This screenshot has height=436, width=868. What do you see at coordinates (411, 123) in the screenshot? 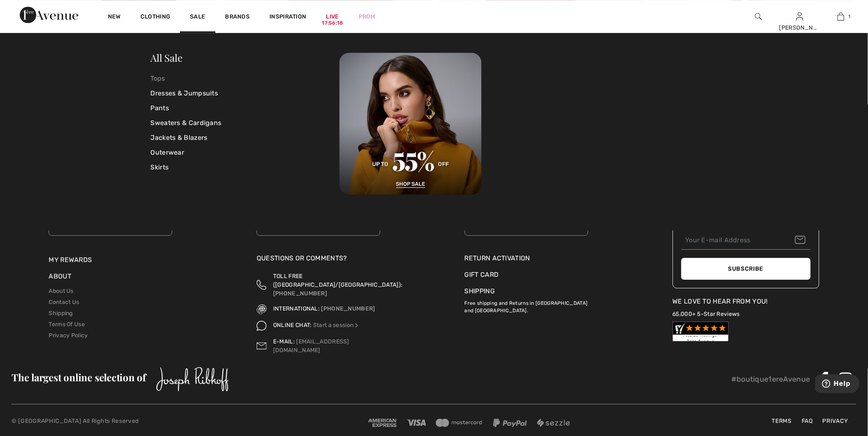
I see `img: 250825113019_d881a28ff8cb6.jpg` at bounding box center [411, 123].